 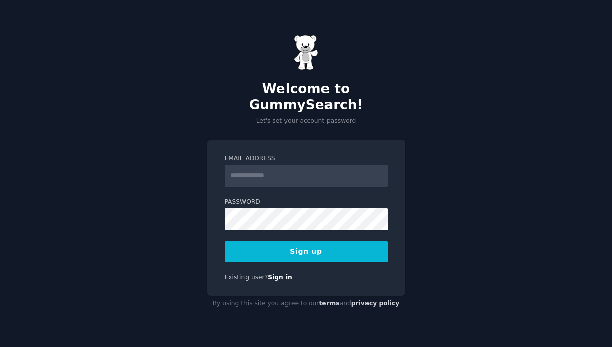 I want to click on span: Existing user?, so click(x=247, y=277).